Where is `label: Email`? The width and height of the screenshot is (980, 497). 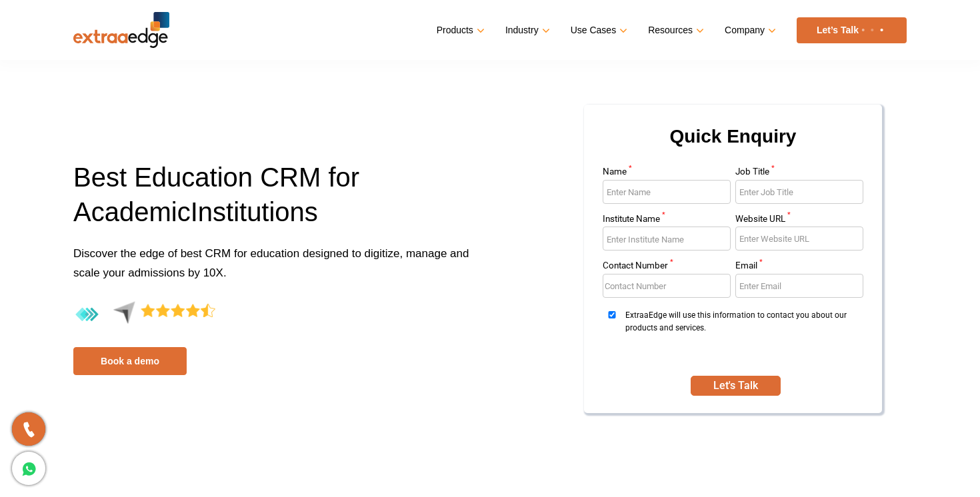
label: Email is located at coordinates (800, 268).